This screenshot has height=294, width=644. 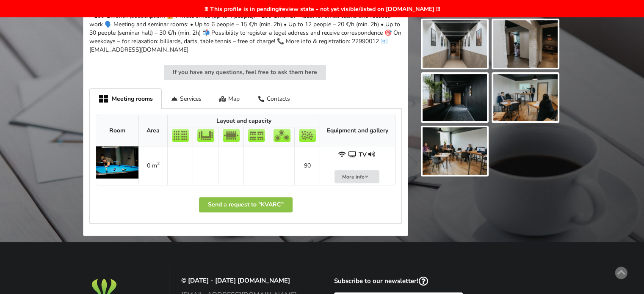 What do you see at coordinates (229, 98) in the screenshot?
I see `div: Map` at bounding box center [229, 98].